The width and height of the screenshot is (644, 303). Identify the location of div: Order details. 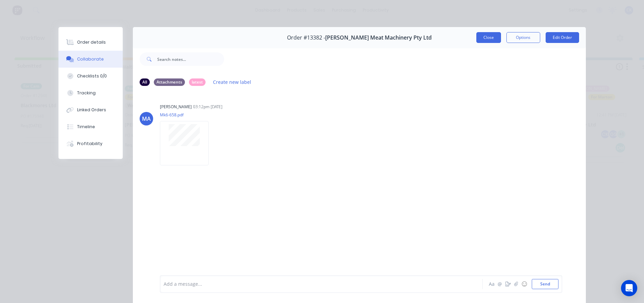
(91, 42).